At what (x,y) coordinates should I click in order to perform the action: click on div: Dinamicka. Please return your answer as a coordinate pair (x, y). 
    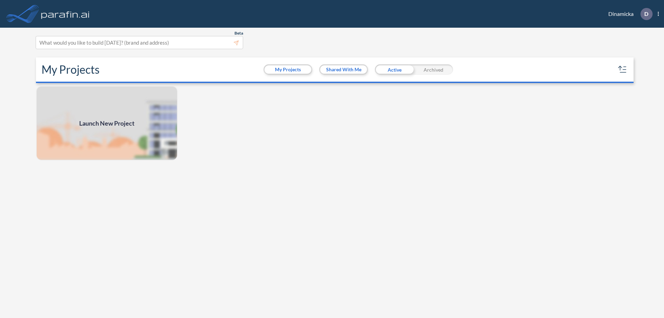
    Looking at the image, I should click on (628, 14).